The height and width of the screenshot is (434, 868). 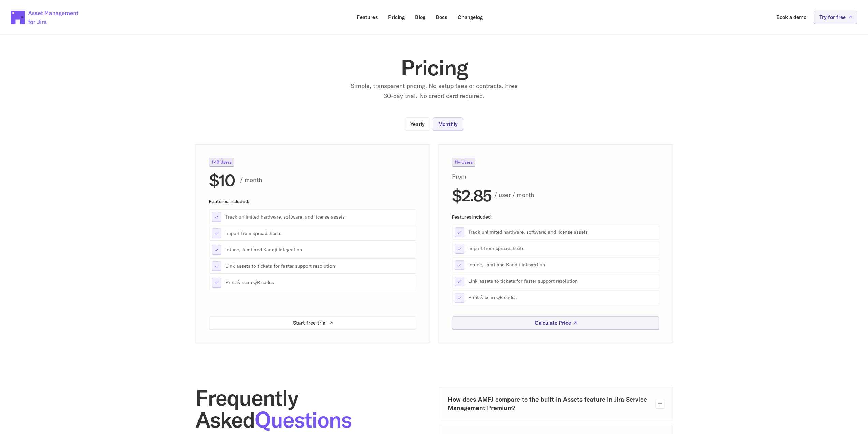 What do you see at coordinates (836, 17) in the screenshot?
I see `a: Try for free` at bounding box center [836, 17].